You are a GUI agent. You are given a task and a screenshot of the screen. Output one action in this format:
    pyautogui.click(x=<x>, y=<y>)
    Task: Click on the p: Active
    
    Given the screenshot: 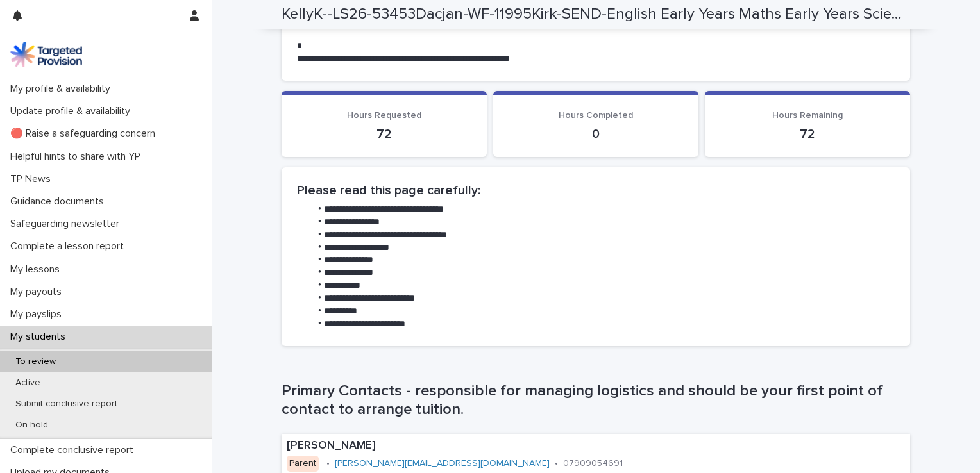 What is the action you would take?
    pyautogui.click(x=27, y=383)
    